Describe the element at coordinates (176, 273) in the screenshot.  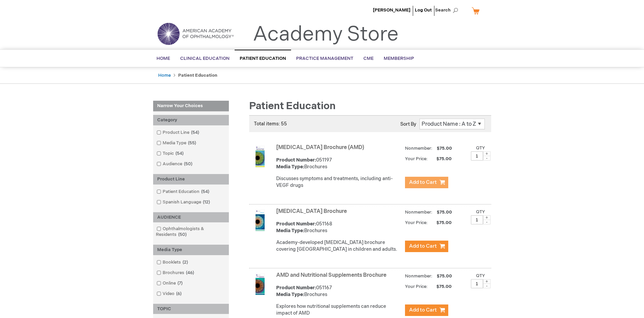
I see `a: Brochures46` at that location.